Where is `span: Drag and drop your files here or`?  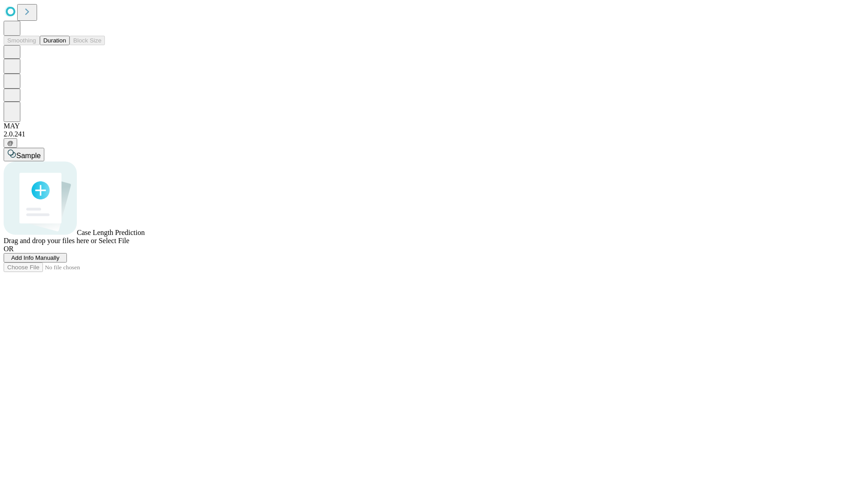
span: Drag and drop your files here or is located at coordinates (50, 240).